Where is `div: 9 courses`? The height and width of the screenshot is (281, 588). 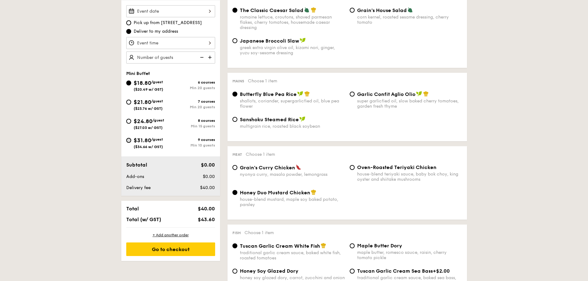
div: 9 courses is located at coordinates (193, 140).